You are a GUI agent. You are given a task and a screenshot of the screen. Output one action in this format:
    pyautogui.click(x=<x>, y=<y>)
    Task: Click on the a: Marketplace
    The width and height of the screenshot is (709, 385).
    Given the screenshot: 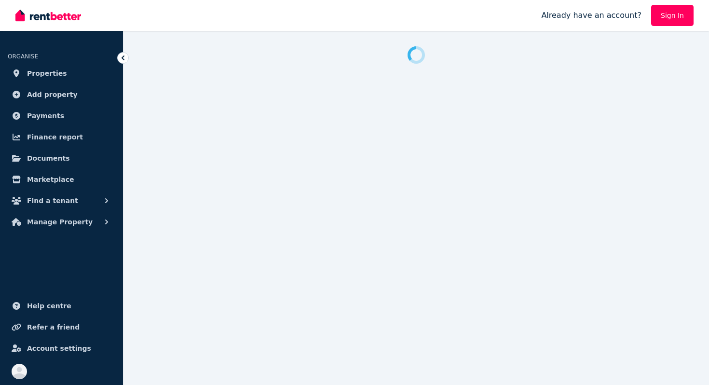 What is the action you would take?
    pyautogui.click(x=61, y=179)
    